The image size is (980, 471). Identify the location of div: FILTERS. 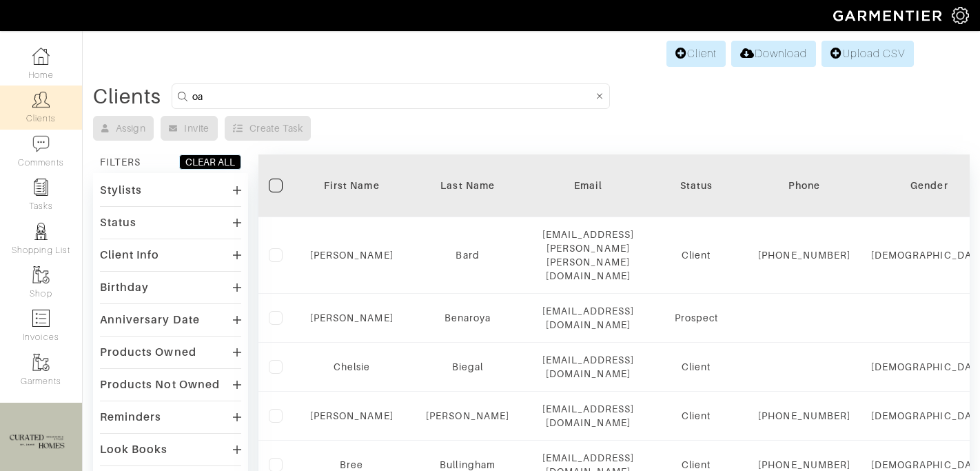
(120, 162).